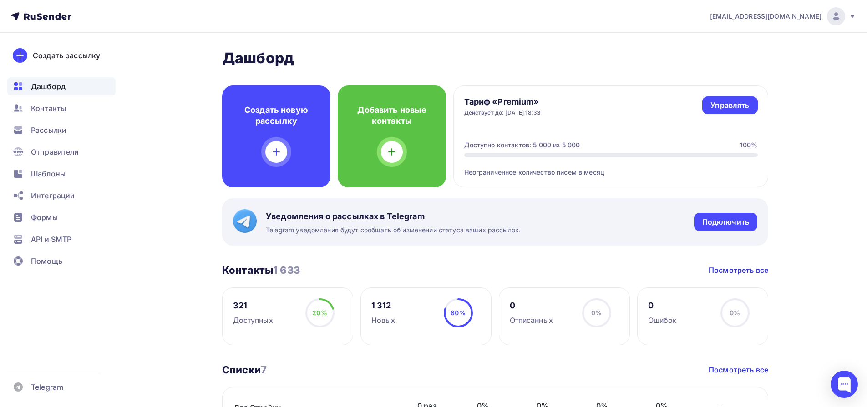 The image size is (867, 407). Describe the element at coordinates (48, 86) in the screenshot. I see `span: Дашборд` at that location.